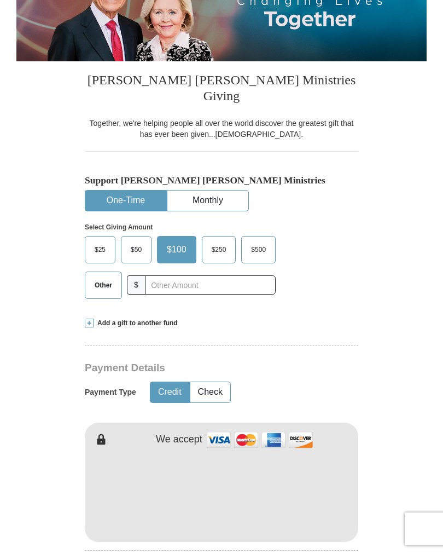  What do you see at coordinates (208, 200) in the screenshot?
I see `button: Monthly` at bounding box center [208, 200].